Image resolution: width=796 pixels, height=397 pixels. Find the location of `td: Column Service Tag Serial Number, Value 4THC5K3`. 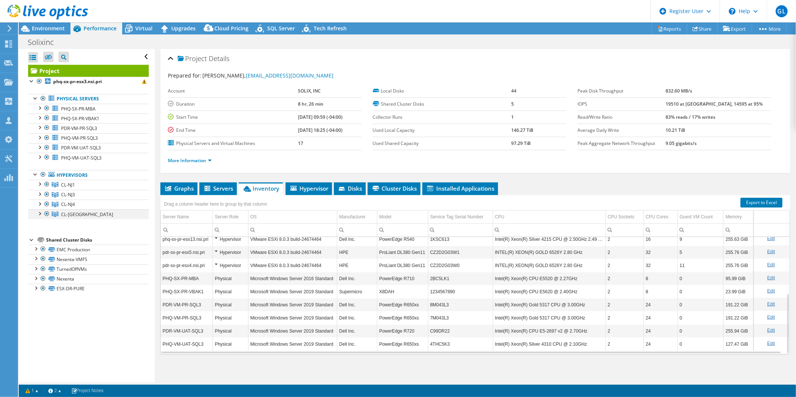

td: Column Service Tag Serial Number, Value 4THC5K3 is located at coordinates (460, 344).